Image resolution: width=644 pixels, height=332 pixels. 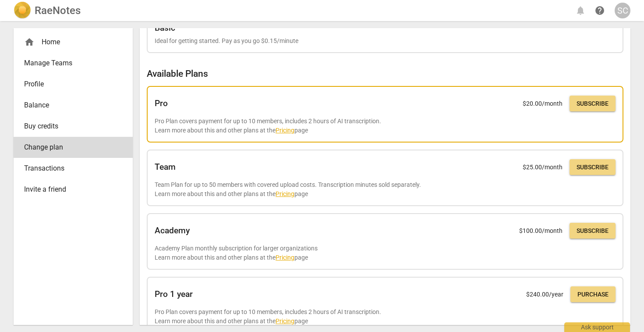 What do you see at coordinates (592, 294) in the screenshot?
I see `button: Purchase` at bounding box center [592, 294].